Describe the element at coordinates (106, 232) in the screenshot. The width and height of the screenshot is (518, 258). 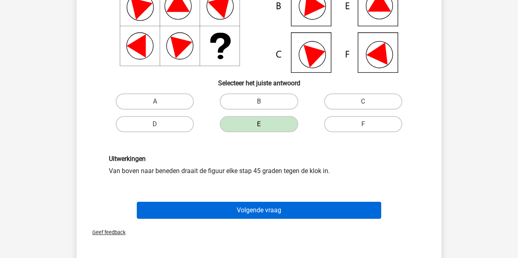
I see `span: Geef feedback` at that location.